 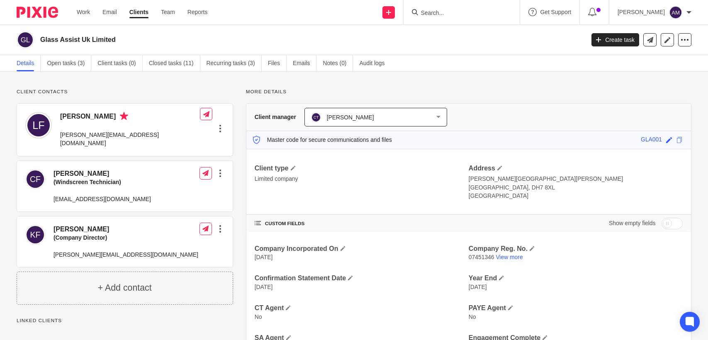 I want to click on p: Linked clients, so click(x=125, y=320).